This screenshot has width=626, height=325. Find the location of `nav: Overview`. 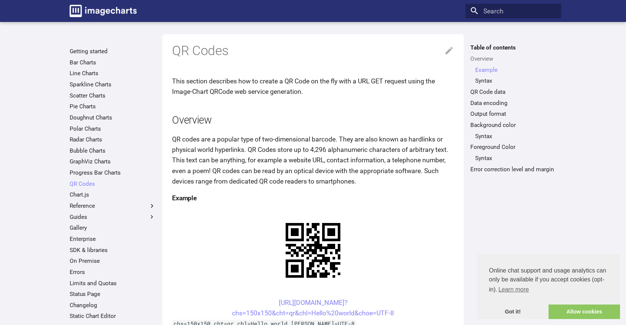

nav: Overview is located at coordinates (513, 76).